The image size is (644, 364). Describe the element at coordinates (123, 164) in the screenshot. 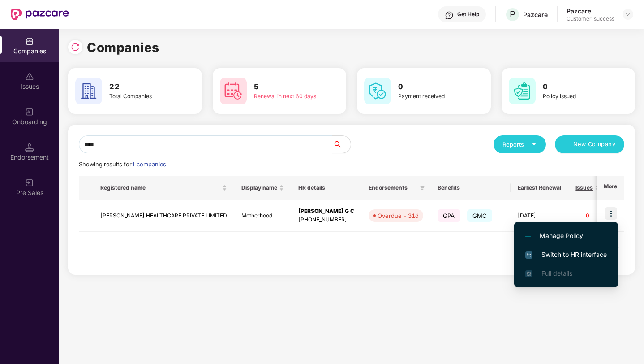

I see `span: Showing results for` at that location.